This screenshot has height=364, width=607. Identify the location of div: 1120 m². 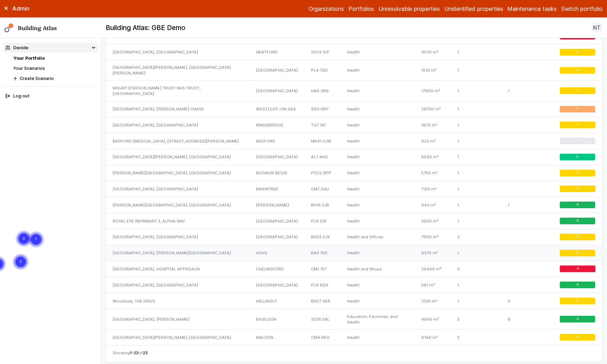
(433, 189).